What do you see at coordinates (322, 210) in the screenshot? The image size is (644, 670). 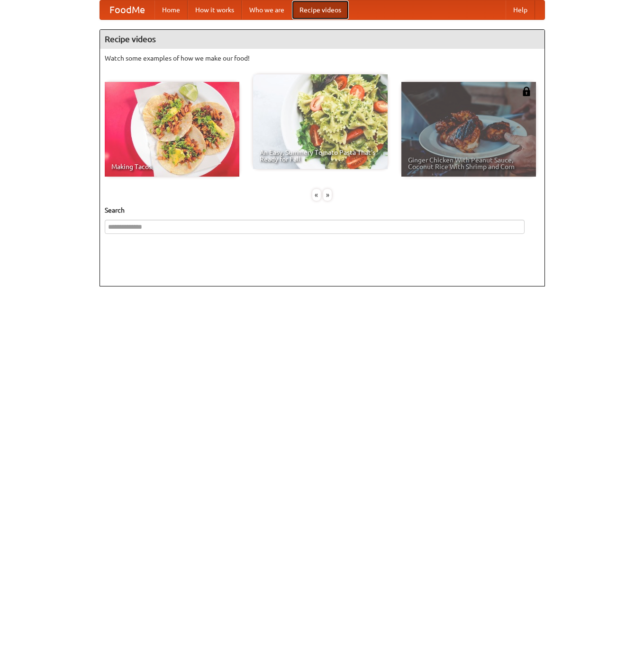 I see `h5: Search` at bounding box center [322, 210].